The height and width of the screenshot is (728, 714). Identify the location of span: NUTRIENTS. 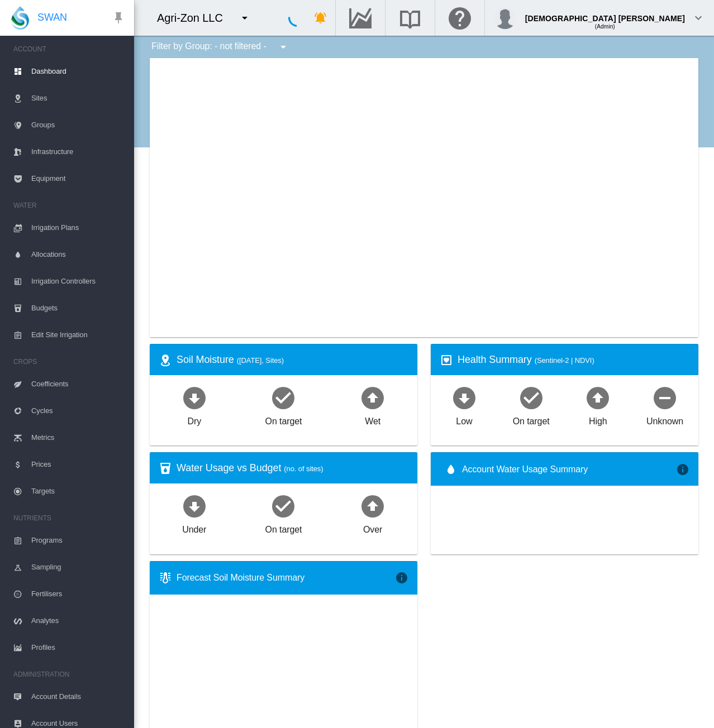
(69, 518).